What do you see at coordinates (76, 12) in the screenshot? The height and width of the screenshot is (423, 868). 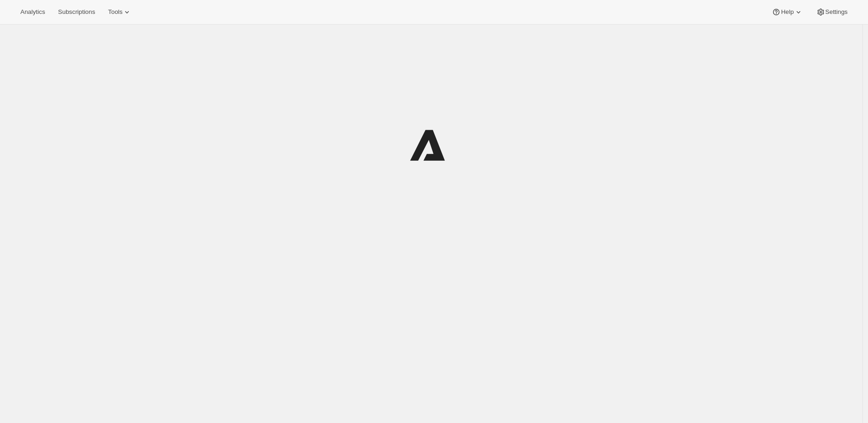 I see `button: Subscriptions` at bounding box center [76, 12].